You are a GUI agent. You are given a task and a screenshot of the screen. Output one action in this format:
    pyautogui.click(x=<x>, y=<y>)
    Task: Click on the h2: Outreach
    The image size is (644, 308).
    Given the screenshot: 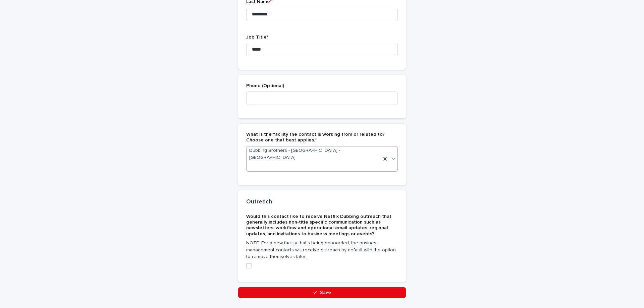 What is the action you would take?
    pyautogui.click(x=259, y=202)
    